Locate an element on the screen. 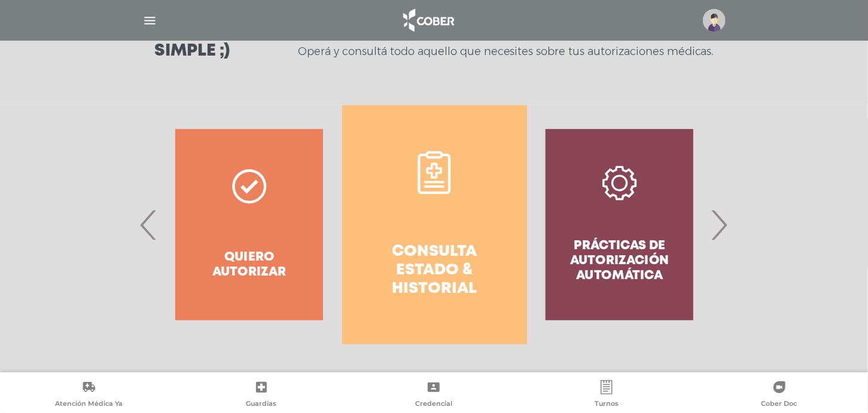  img: Cober_menu-lines-white.svg is located at coordinates (150, 20).